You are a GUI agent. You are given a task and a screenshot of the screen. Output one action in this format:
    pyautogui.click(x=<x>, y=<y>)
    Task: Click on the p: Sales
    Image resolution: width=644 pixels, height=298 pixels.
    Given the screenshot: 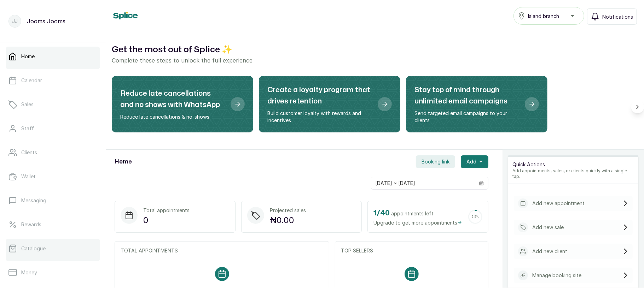 What is the action you would take?
    pyautogui.click(x=27, y=105)
    